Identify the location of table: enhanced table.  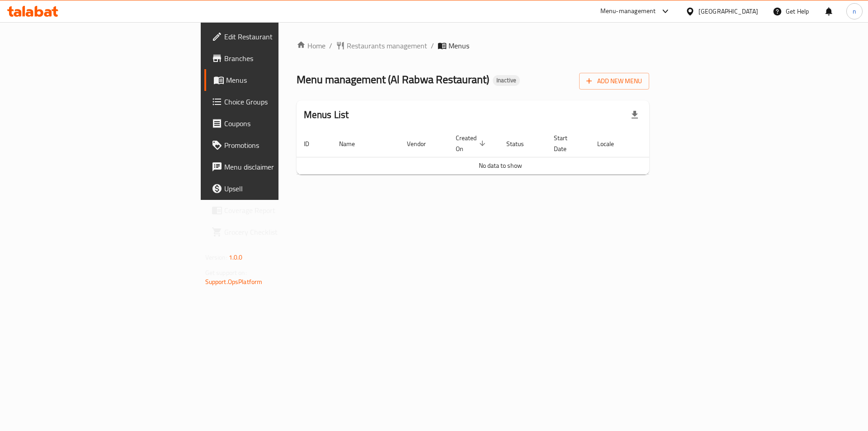
(500, 152).